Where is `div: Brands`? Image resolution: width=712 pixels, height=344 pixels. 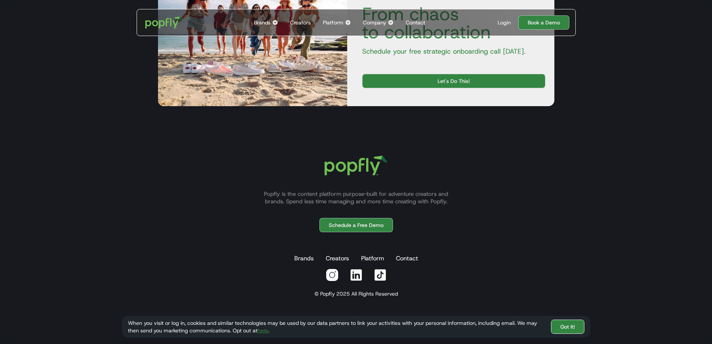 div: Brands is located at coordinates (262, 23).